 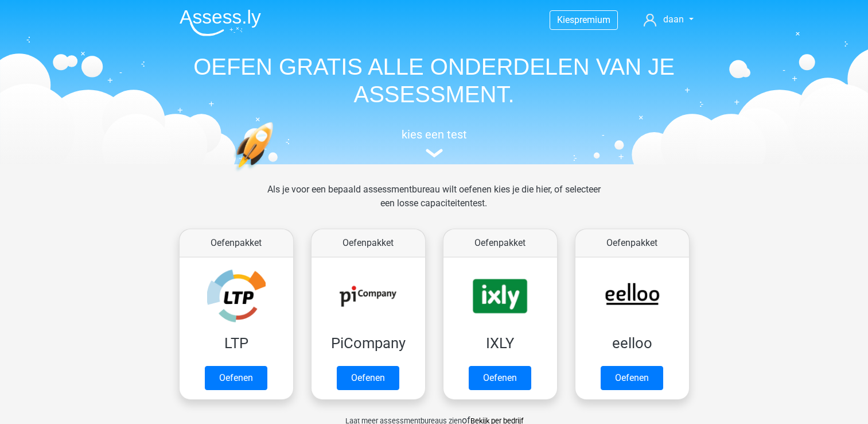 What do you see at coordinates (275, 173) in the screenshot?
I see `img: oefenen` at bounding box center [275, 173].